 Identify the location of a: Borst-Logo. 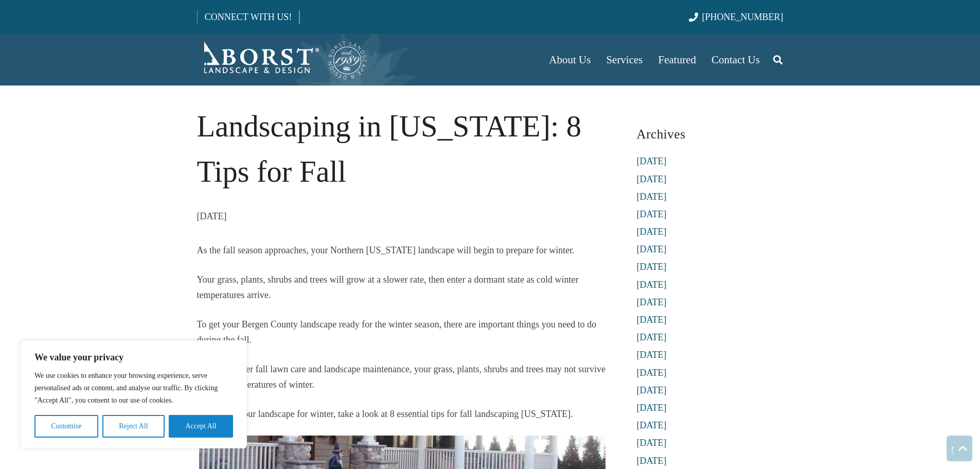
(282, 60).